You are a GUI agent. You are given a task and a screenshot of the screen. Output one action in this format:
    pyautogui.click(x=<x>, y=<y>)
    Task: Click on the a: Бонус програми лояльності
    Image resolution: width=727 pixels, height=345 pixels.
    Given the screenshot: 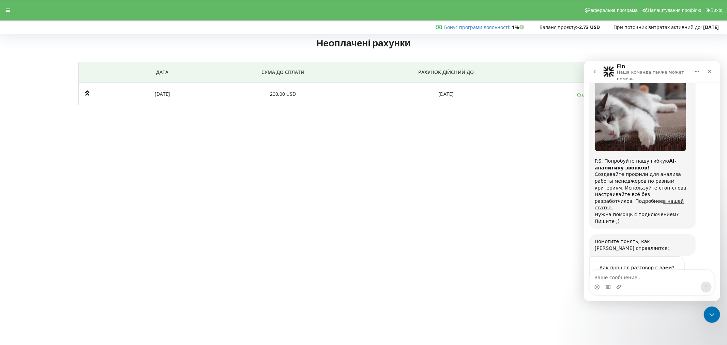 What is the action you would take?
    pyautogui.click(x=476, y=27)
    